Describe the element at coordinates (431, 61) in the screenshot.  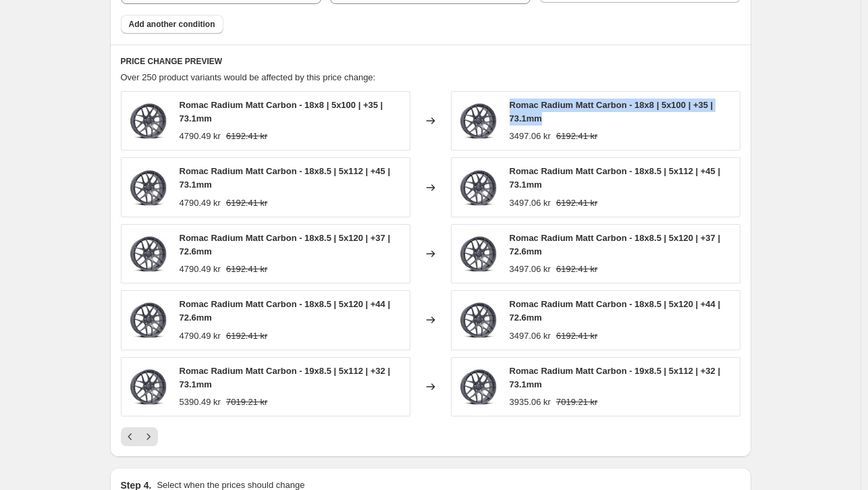
I see `h6: PRICE CHANGE PREVIEW` at that location.